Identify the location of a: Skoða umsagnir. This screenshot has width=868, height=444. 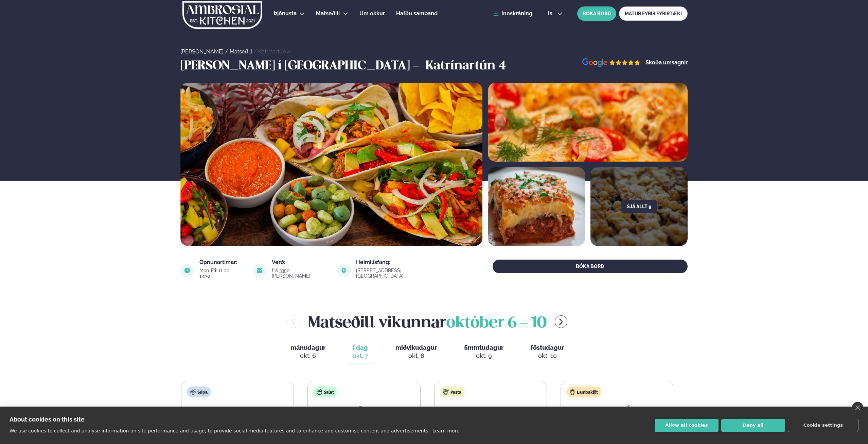
(666, 63).